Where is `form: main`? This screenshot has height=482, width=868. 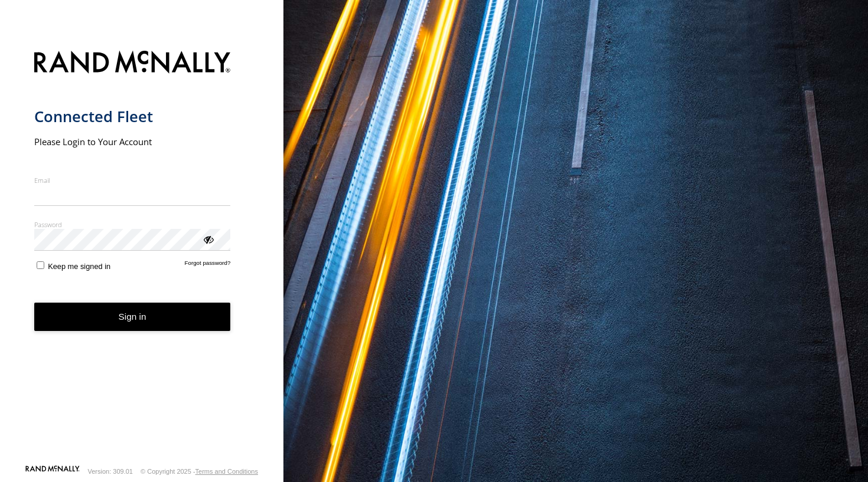
form: main is located at coordinates (142, 254).